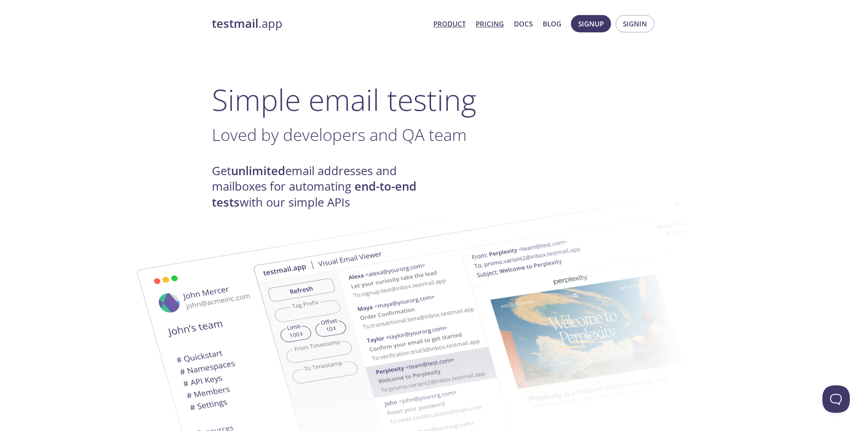 This screenshot has height=431, width=868. I want to click on button: Signup, so click(591, 24).